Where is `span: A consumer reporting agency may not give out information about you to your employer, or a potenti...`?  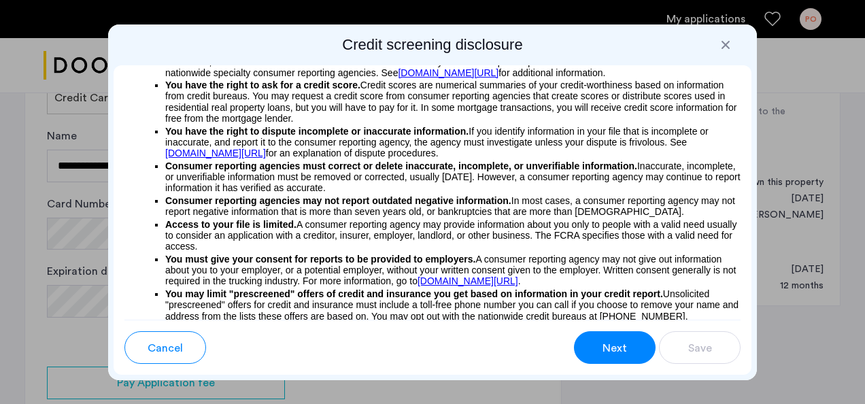
span: A consumer reporting agency may not give out information about you to your employer, or a potenti... is located at coordinates (450, 270).